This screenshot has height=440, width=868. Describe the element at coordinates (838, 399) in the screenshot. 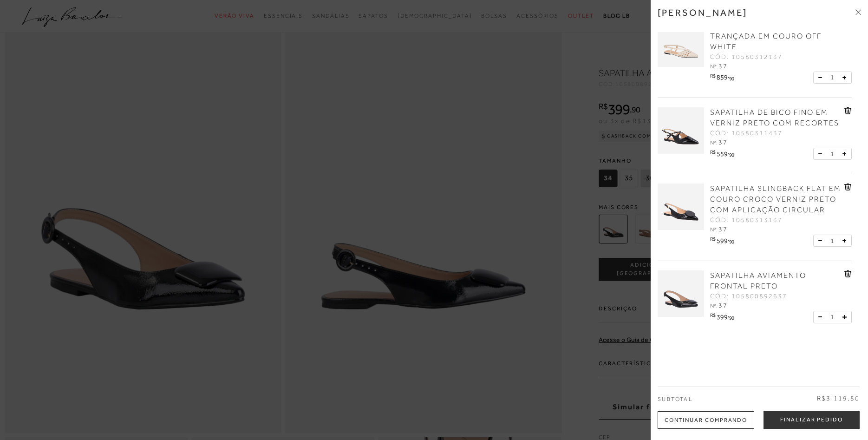

I see `span: R$3.119,50` at that location.